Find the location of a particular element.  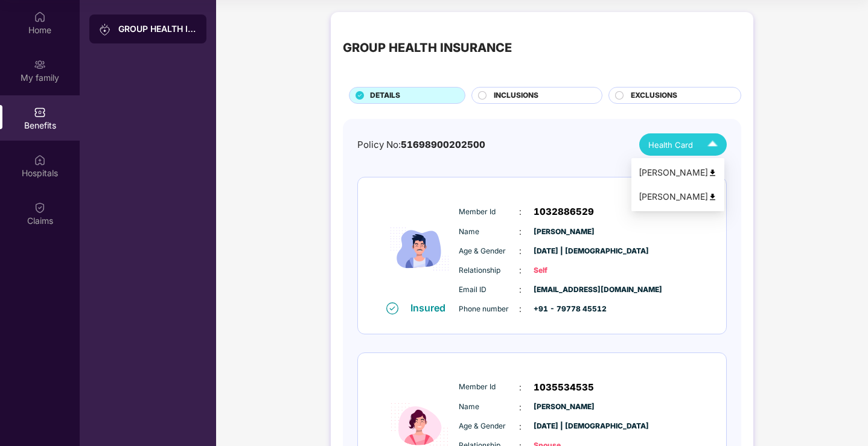

span: Self is located at coordinates (564, 271).